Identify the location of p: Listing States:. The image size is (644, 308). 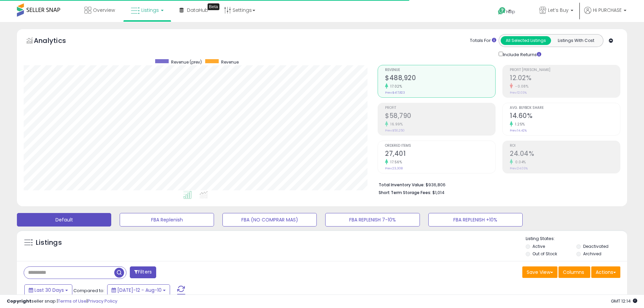
(577, 238).